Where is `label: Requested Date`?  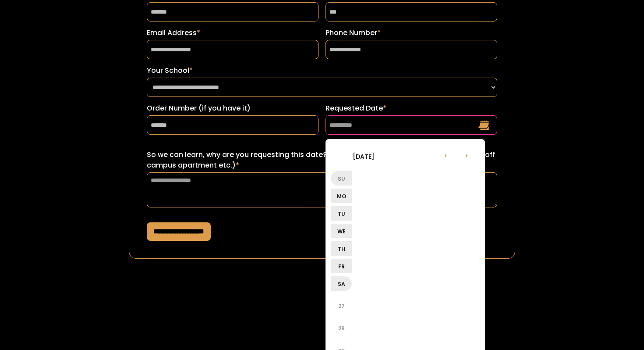 label: Requested Date is located at coordinates (411, 109).